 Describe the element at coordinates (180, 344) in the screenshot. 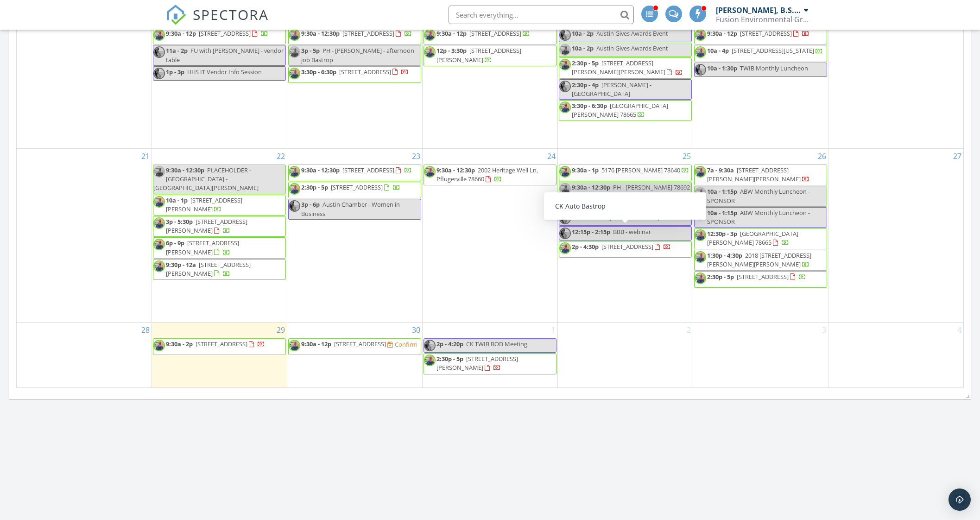

I see `span: 9:30a - 2p` at that location.